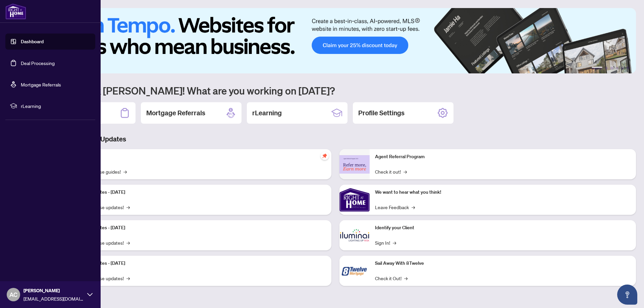  What do you see at coordinates (176, 113) in the screenshot?
I see `h2: Mortgage Referrals` at bounding box center [176, 113].